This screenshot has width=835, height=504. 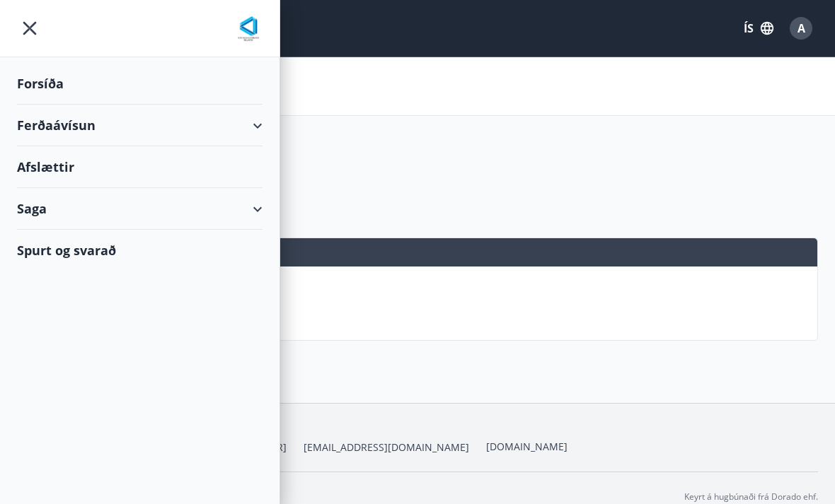 What do you see at coordinates (420, 316) in the screenshot?
I see `p: Punktar` at bounding box center [420, 316].